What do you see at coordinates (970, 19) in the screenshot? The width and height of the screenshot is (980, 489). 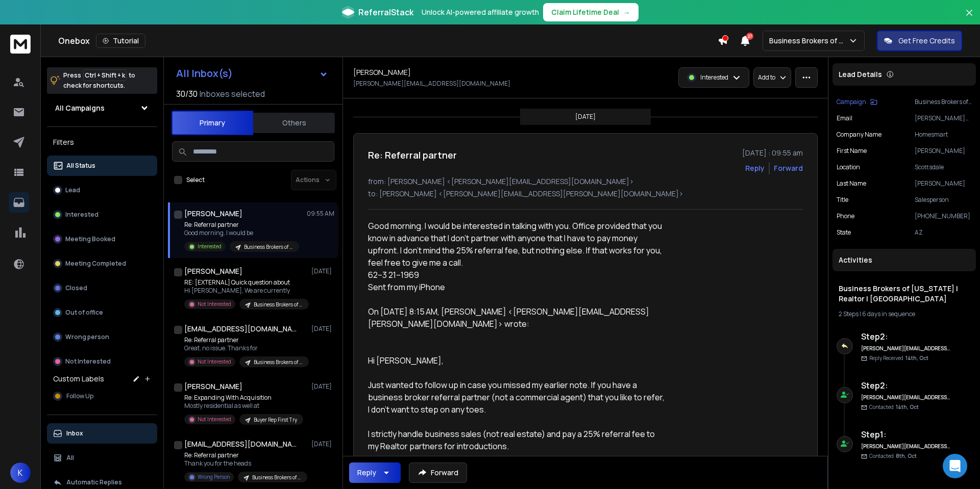 I see `button: Close banner` at bounding box center [970, 19].